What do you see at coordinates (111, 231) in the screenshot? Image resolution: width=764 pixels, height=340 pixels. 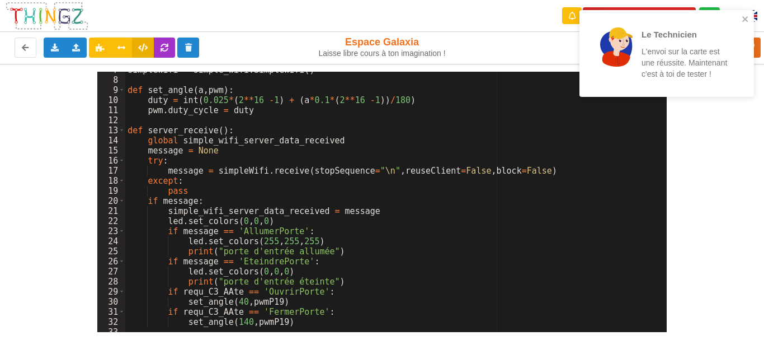 I see `div: 23` at bounding box center [111, 231].